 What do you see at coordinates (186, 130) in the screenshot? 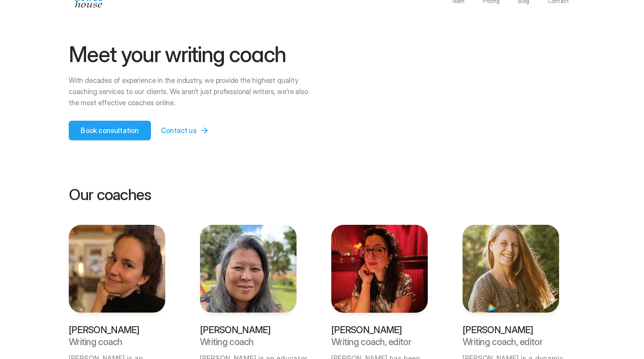
I see `a: Contact us` at bounding box center [186, 130].